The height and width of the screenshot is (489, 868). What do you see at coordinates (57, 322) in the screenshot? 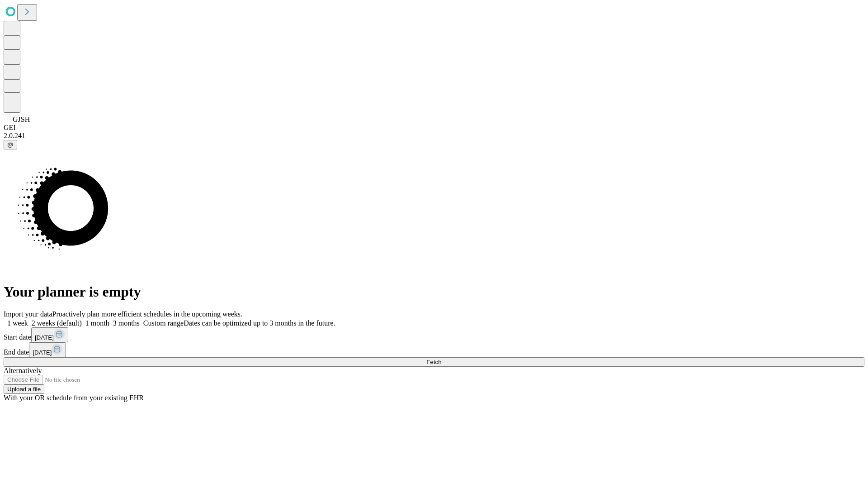
I see `span: 2 weeks (default)` at bounding box center [57, 322].